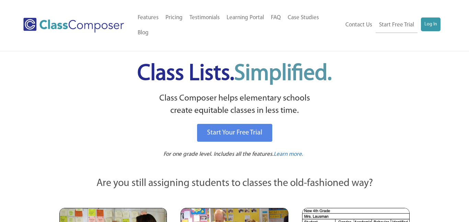 Image resolution: width=469 pixels, height=222 pixels. I want to click on p: Are you still assigning students to classes the old-fashioned way?, so click(234, 184).